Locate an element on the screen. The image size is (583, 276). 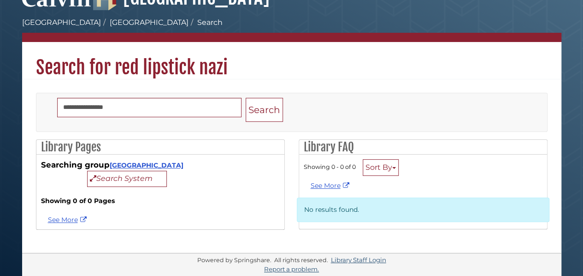
nav: breadcrumb is located at coordinates (292, 29).